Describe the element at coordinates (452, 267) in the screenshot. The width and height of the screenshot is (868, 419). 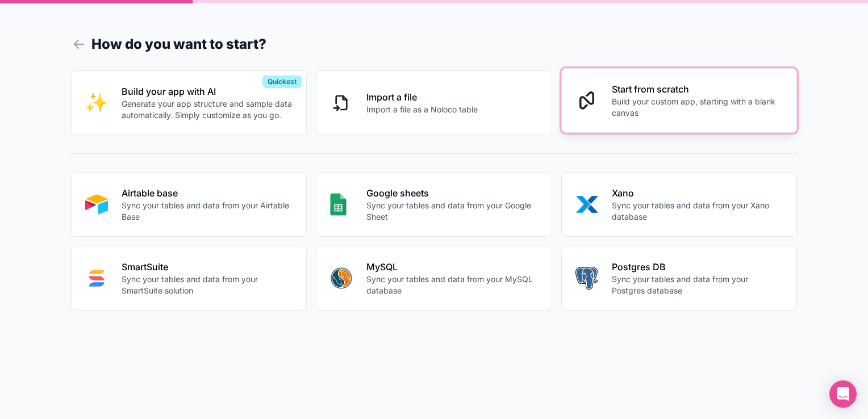
I see `p: MySQL` at that location.